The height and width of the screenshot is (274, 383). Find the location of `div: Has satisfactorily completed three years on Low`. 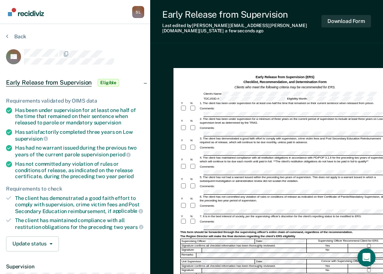

div: Has satisfactorily completed three years on Low is located at coordinates (80, 135).